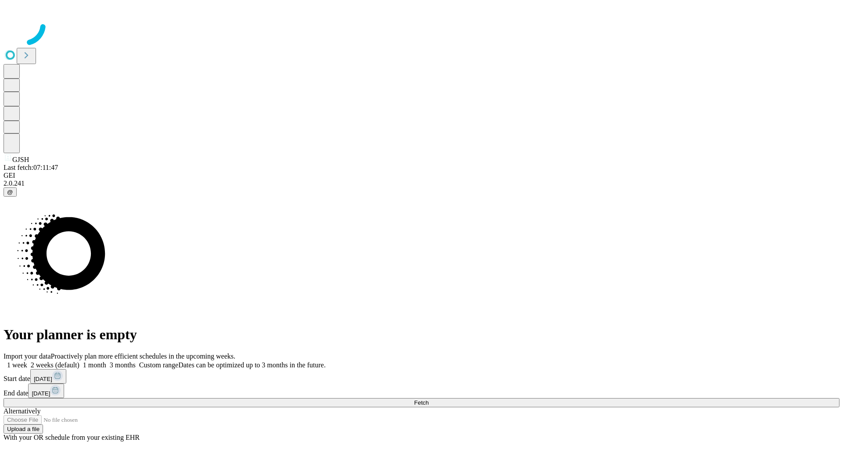 Image resolution: width=843 pixels, height=474 pixels. I want to click on div: GEI, so click(421, 176).